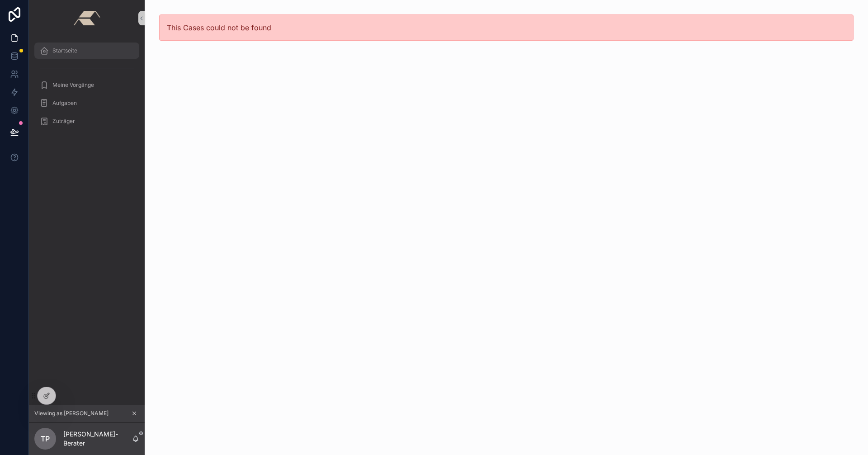 This screenshot has height=455, width=868. What do you see at coordinates (86, 18) in the screenshot?
I see `img: App logo` at bounding box center [86, 18].